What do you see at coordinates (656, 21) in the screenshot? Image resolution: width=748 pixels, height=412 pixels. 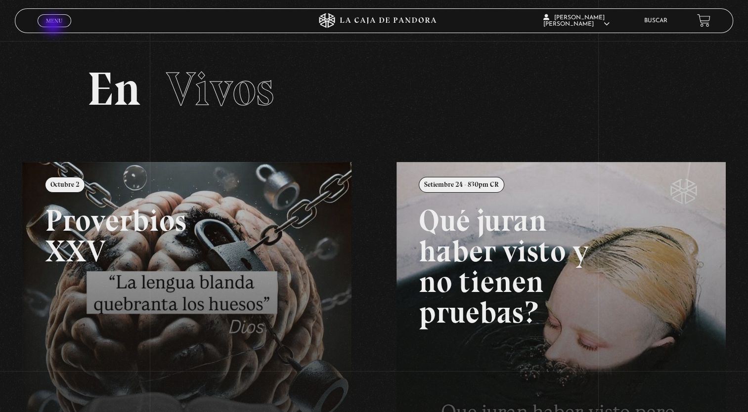 I see `a: Buscar` at bounding box center [656, 21].